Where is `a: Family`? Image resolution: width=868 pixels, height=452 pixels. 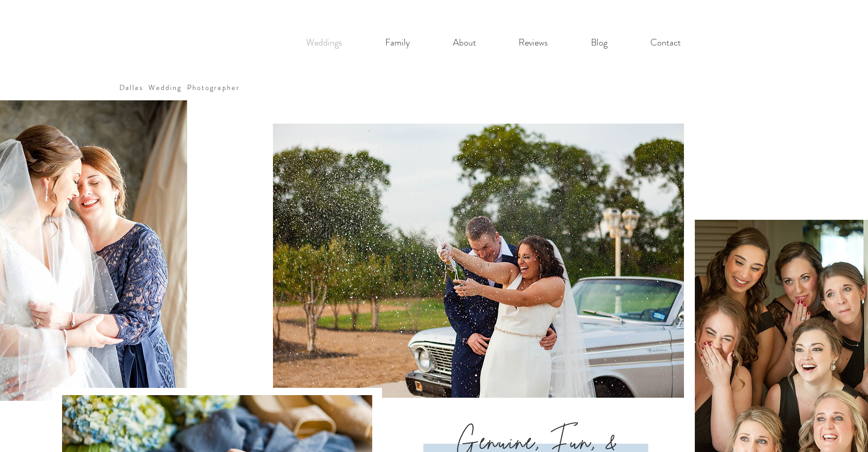 a: Family is located at coordinates (397, 42).